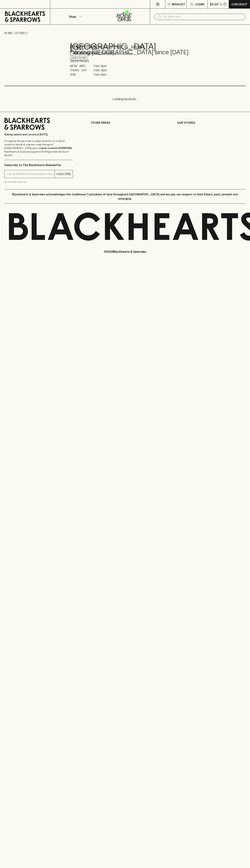  What do you see at coordinates (39, 182) in the screenshot?
I see `p: We will never spam you` at bounding box center [39, 182].